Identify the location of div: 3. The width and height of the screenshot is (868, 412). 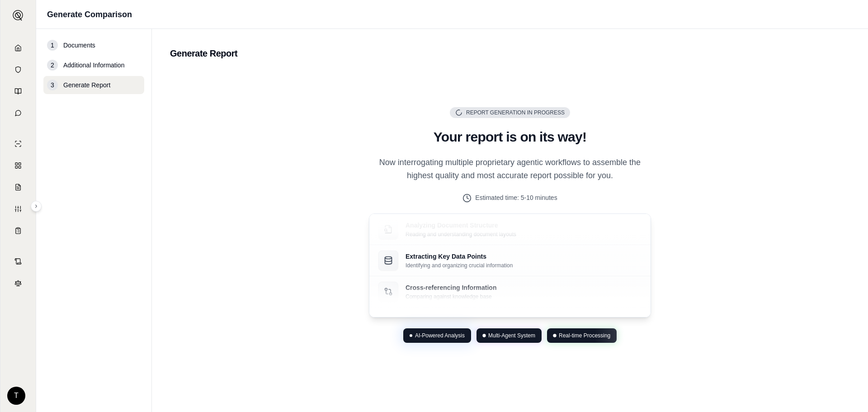
(53, 85).